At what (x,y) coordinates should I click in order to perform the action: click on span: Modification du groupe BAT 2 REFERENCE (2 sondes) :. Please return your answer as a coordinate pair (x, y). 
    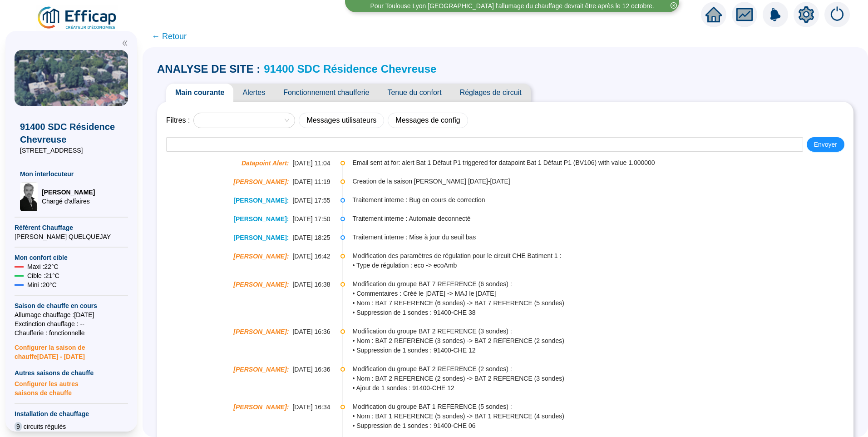
    Looking at the image, I should click on (603, 369).